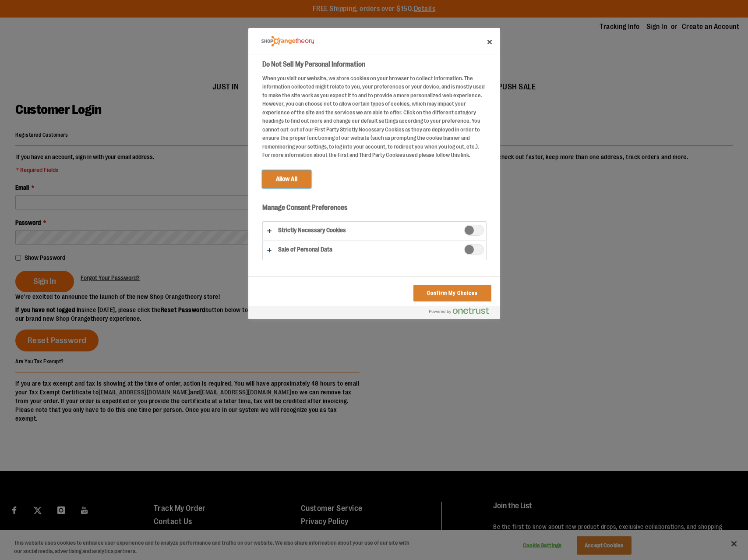  I want to click on div: Do Not Sell My Personal Information, so click(374, 174).